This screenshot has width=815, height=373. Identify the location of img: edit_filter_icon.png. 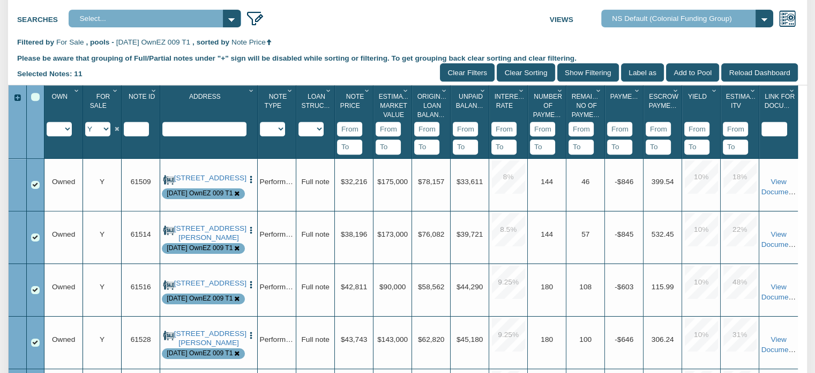
(255, 18).